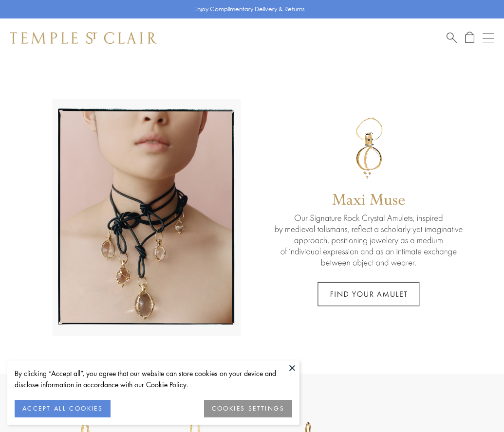 The image size is (504, 432). What do you see at coordinates (153, 379) in the screenshot?
I see `div: By clicking “Accept all”, you agree that our website can store cookies on your device and disclos...` at bounding box center [153, 379].